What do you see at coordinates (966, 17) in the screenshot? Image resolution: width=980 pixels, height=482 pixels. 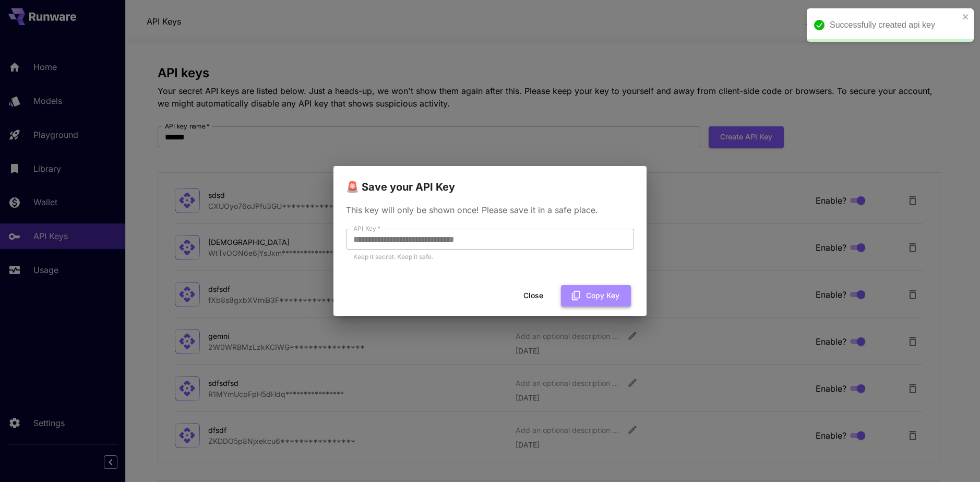 I see `button: close` at bounding box center [966, 17].